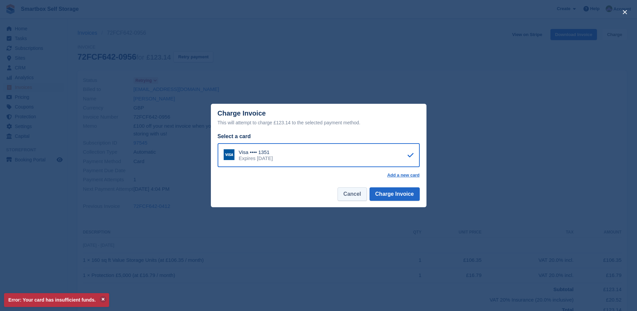 This screenshot has width=637, height=311. Describe the element at coordinates (57, 300) in the screenshot. I see `p: Error: Your card has insufficient funds.` at that location.